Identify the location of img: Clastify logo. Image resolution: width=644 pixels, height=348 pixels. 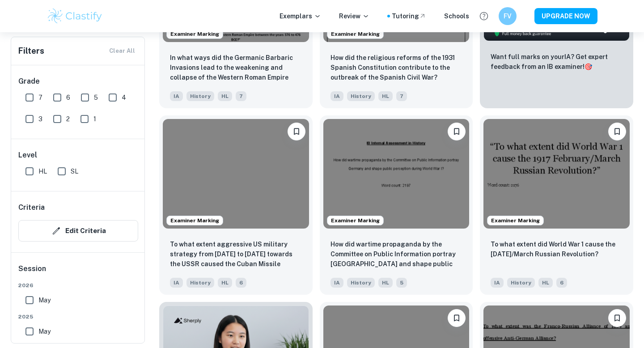
(75, 16).